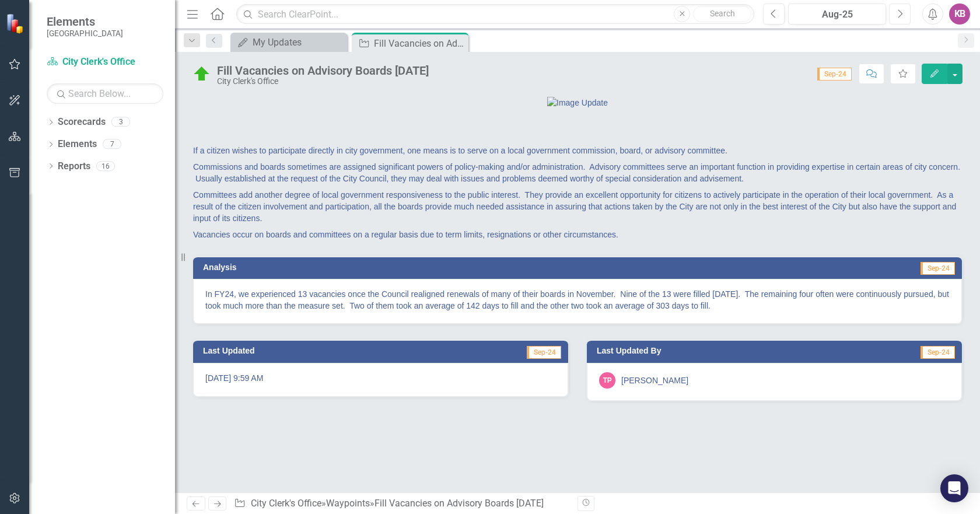 The height and width of the screenshot is (514, 980). I want to click on div: Open Intercom Messenger, so click(955, 489).